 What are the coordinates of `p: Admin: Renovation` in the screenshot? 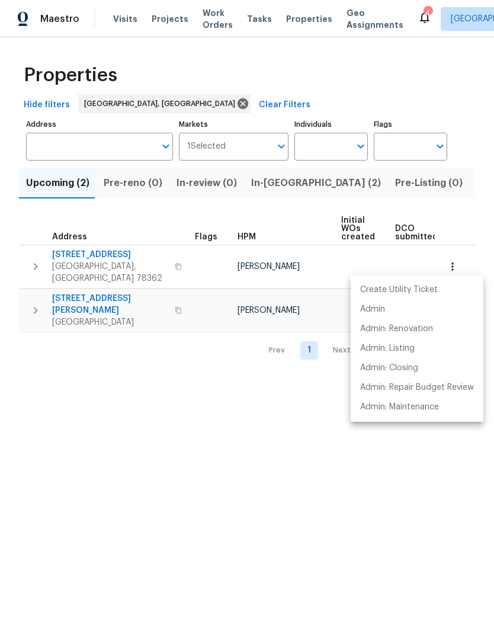 It's located at (397, 329).